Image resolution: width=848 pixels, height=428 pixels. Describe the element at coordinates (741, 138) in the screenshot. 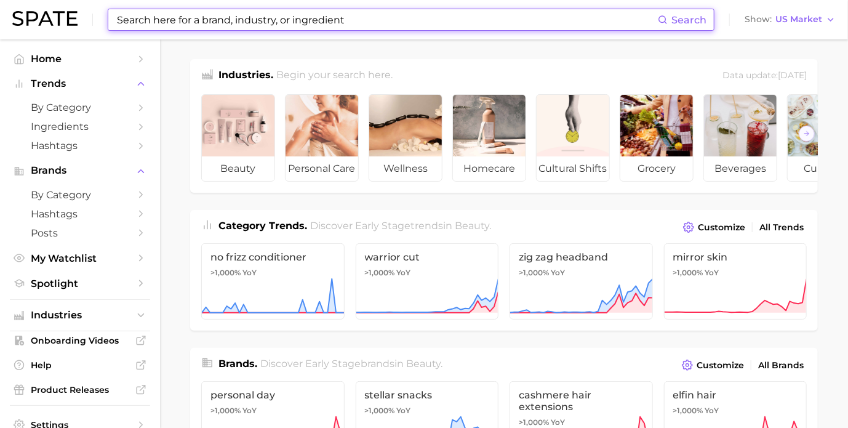

I see `a: beverages` at that location.